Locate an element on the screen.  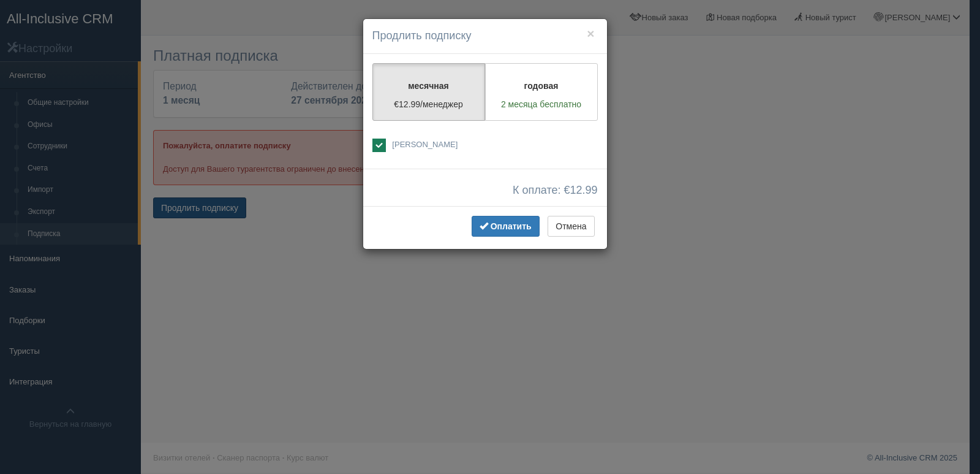
span: 12.99 is located at coordinates (583, 190).